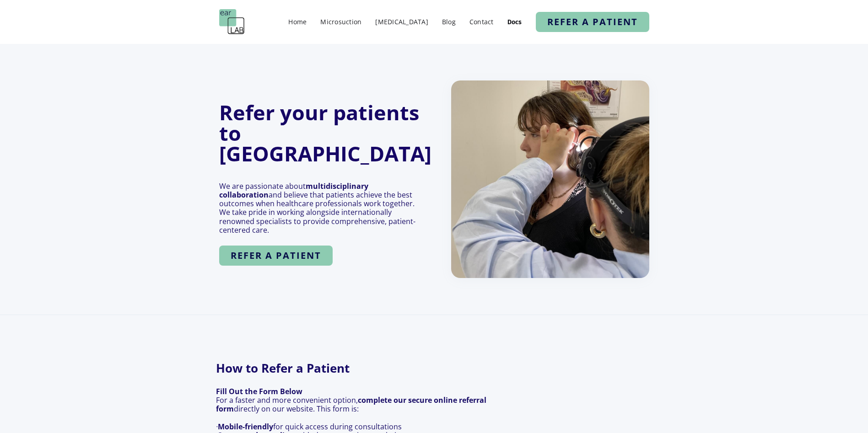 This screenshot has width=868, height=433. I want to click on a: Contact, so click(482, 21).